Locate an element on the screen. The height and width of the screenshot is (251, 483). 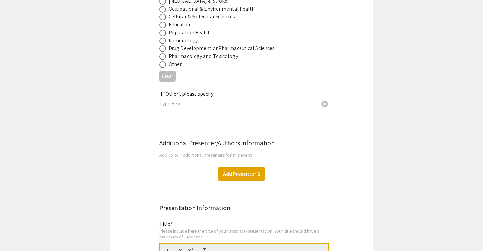
div: Pharmacology and Toxicology is located at coordinates (203, 56).